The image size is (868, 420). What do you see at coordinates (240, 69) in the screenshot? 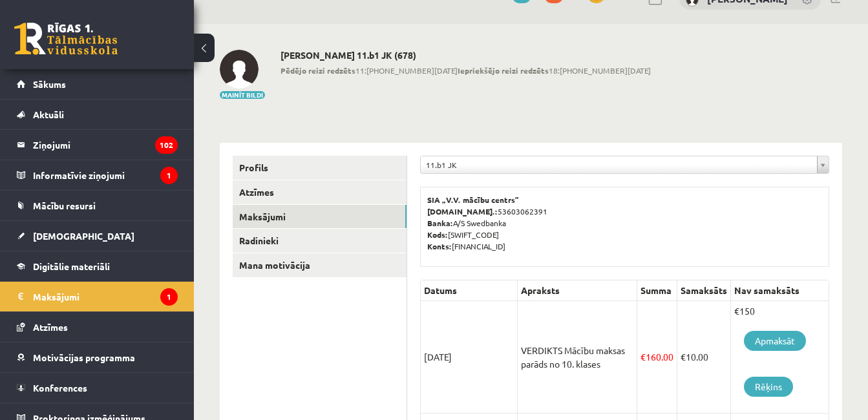
I see `img: Renāte Boldiņa` at bounding box center [240, 69].